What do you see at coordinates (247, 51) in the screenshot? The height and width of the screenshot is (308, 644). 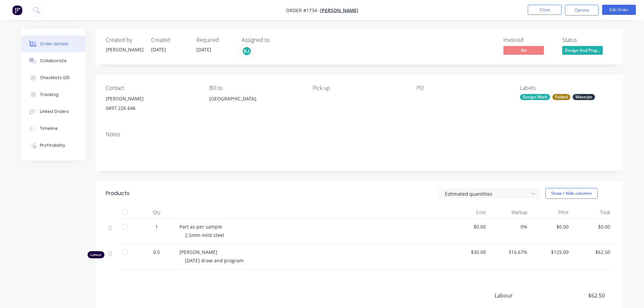 I see `button: BJ` at bounding box center [247, 51].